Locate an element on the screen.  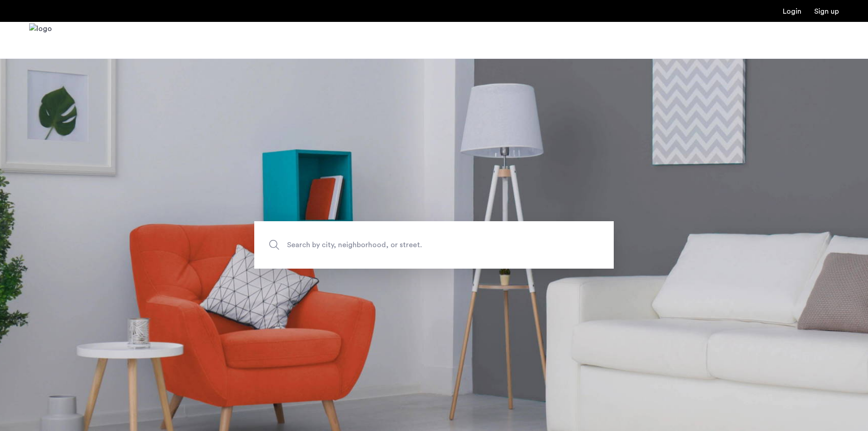
a: Login is located at coordinates (792, 11).